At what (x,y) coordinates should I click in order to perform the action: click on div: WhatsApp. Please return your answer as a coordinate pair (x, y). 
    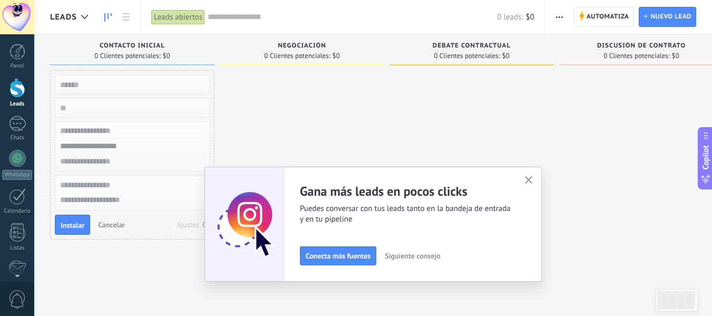
    Looking at the image, I should click on (17, 174).